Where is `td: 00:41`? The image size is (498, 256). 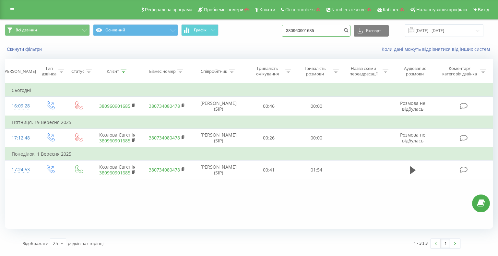 td: 00:41 is located at coordinates (269, 170).